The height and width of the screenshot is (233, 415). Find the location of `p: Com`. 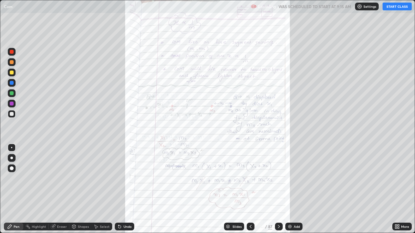

p: Com is located at coordinates (8, 6).